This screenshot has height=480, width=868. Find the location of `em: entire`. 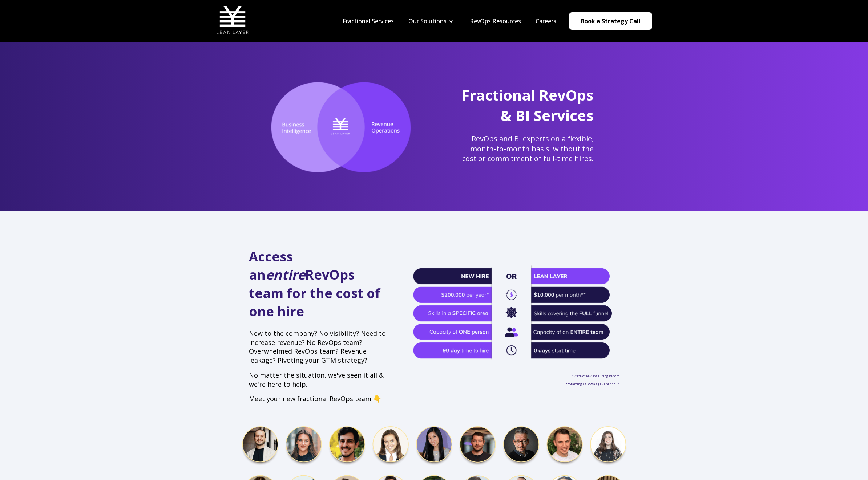

em: entire is located at coordinates (285, 275).